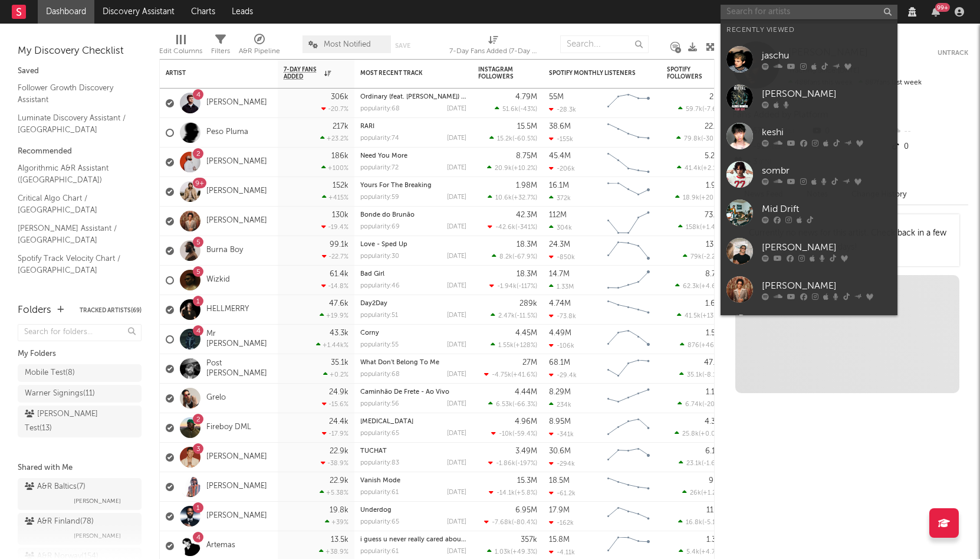 This screenshot has width=980, height=559. What do you see at coordinates (379, 374) in the screenshot?
I see `div: popularity: 68` at bounding box center [379, 374].